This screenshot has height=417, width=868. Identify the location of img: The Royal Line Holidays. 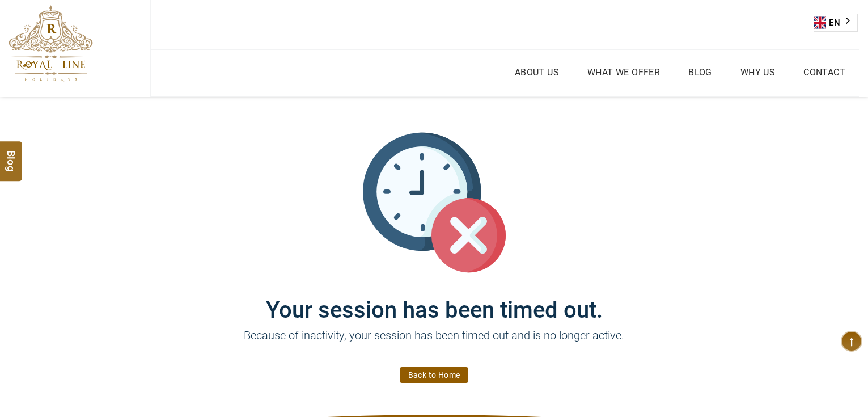
(51, 43).